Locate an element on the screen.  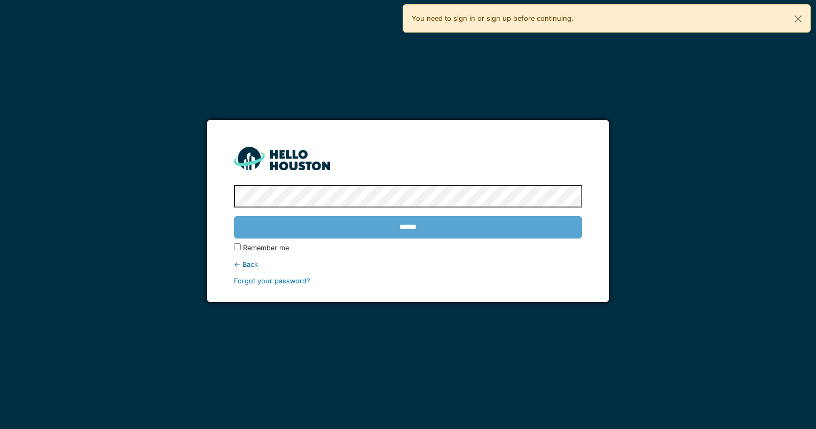
div: You need to sign in or sign up before continuing. is located at coordinates (607, 18).